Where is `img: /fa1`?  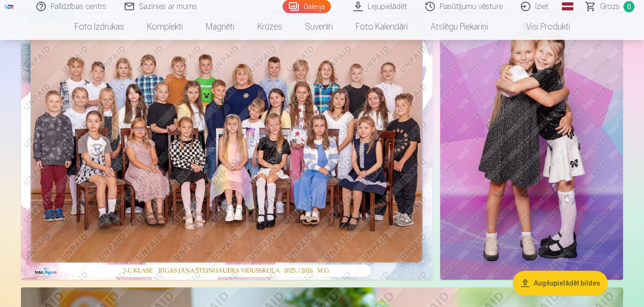
img: /fa1 is located at coordinates (9, 7).